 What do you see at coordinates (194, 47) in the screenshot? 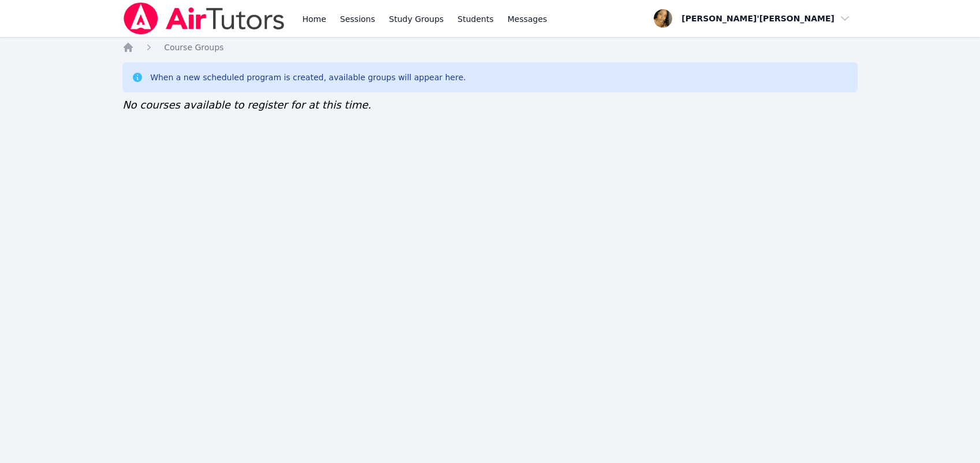
I see `a: Course Groups` at bounding box center [194, 47].